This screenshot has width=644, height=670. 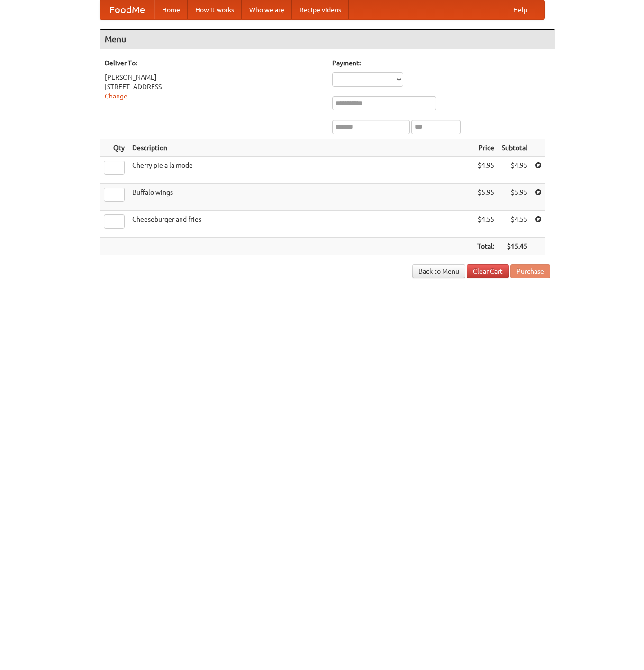 What do you see at coordinates (486, 246) in the screenshot?
I see `th: Total:` at bounding box center [486, 246].